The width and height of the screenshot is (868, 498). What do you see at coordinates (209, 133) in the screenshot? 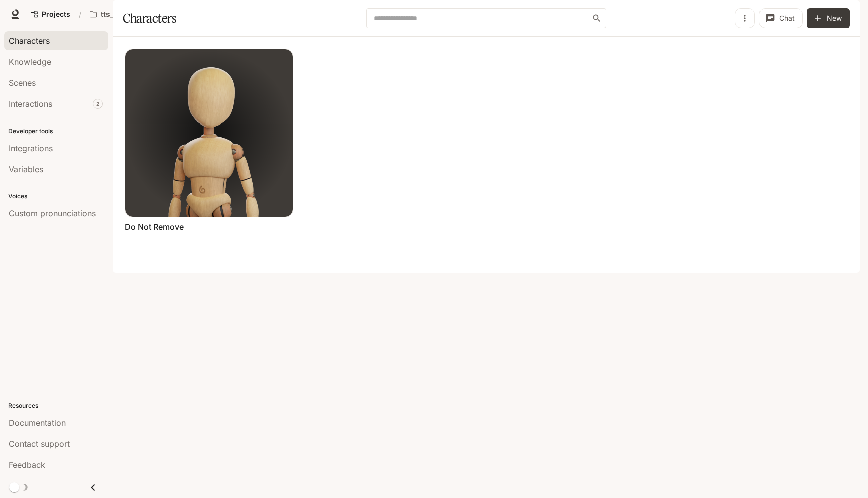
I see `img: Do Not Remove` at bounding box center [209, 133].